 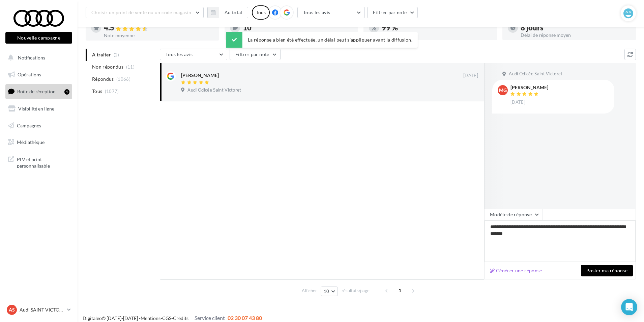 What do you see at coordinates (629, 307) in the screenshot?
I see `div: Open Intercom Messenger` at bounding box center [629, 307].